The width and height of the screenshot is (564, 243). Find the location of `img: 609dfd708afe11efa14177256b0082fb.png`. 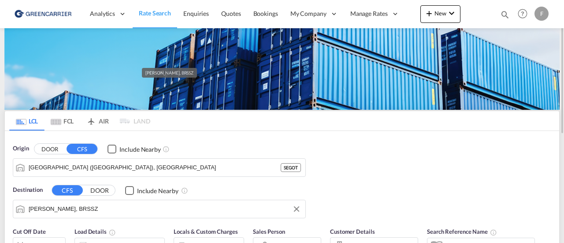

img: 609dfd708afe11efa14177256b0082fb.png is located at coordinates (43, 14).